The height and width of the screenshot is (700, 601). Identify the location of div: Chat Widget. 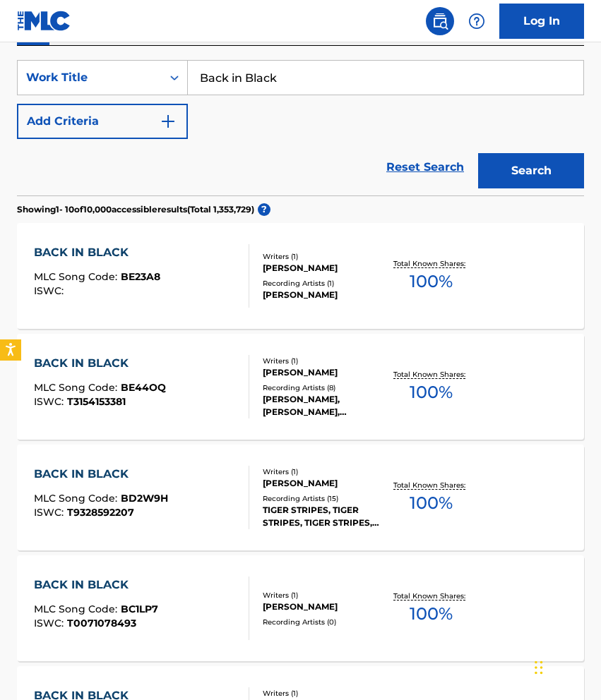
(565, 666).